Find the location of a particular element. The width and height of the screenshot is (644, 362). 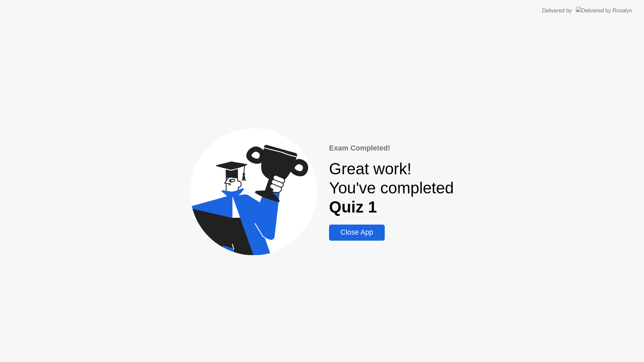

b: Quiz 1 is located at coordinates (353, 207).